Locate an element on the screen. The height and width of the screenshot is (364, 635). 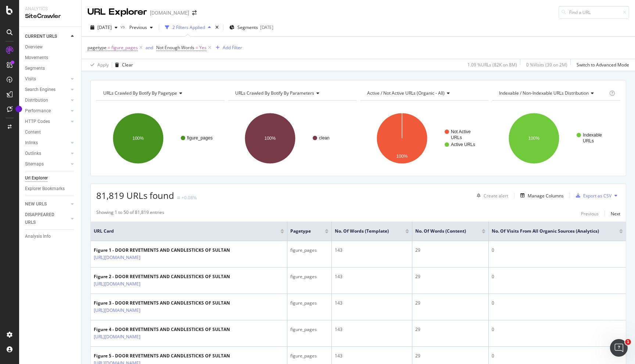
div: Add Filter is located at coordinates (232, 48).